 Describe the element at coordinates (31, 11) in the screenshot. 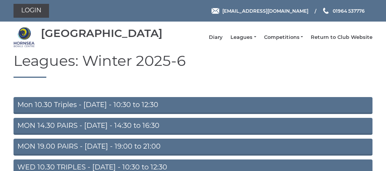

I see `a: Login` at that location.